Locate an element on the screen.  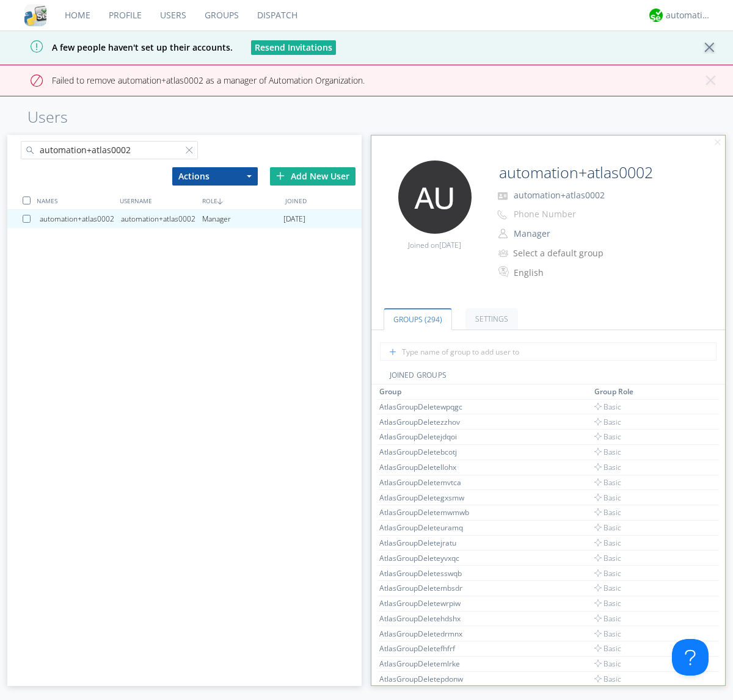
div: ROLE is located at coordinates (240, 200).